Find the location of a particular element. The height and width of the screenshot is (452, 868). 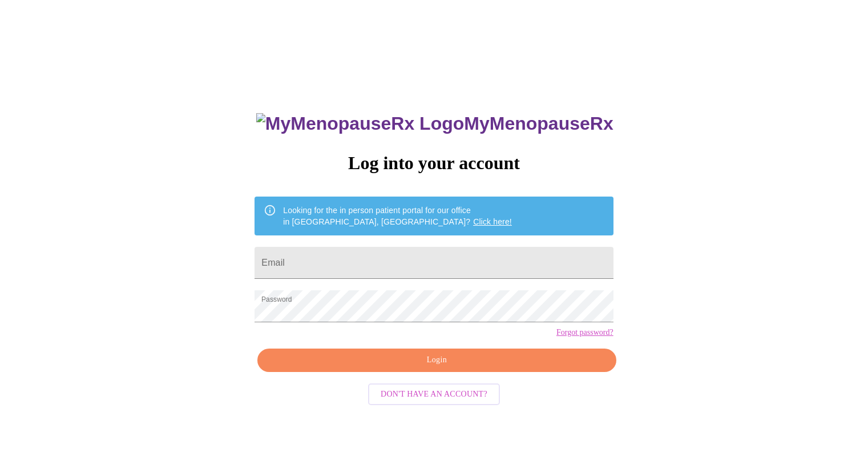

h3: Log into your account is located at coordinates (434, 163).